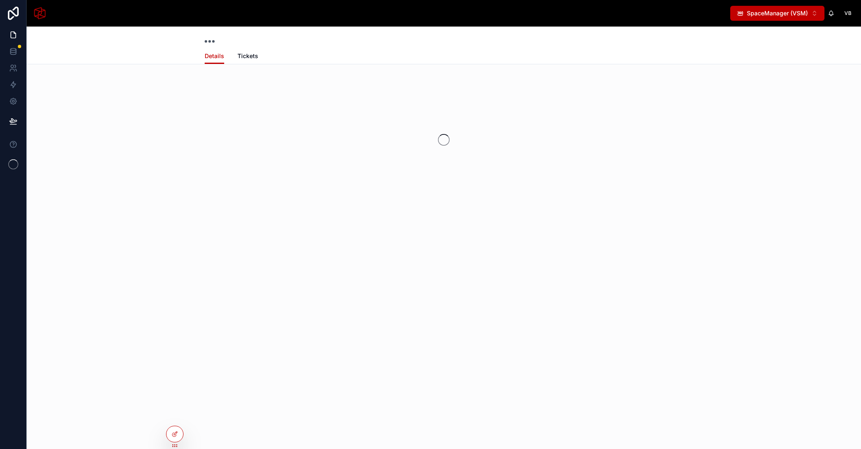 This screenshot has width=861, height=449. What do you see at coordinates (214, 56) in the screenshot?
I see `a: Details` at bounding box center [214, 56].